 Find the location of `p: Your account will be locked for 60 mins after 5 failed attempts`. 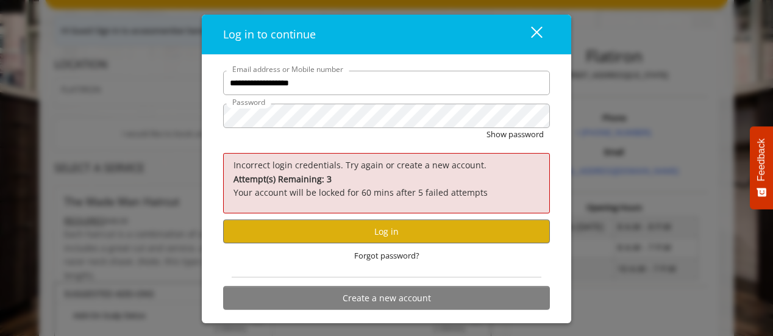

p: Your account will be locked for 60 mins after 5 failed attempts is located at coordinates (387, 185).